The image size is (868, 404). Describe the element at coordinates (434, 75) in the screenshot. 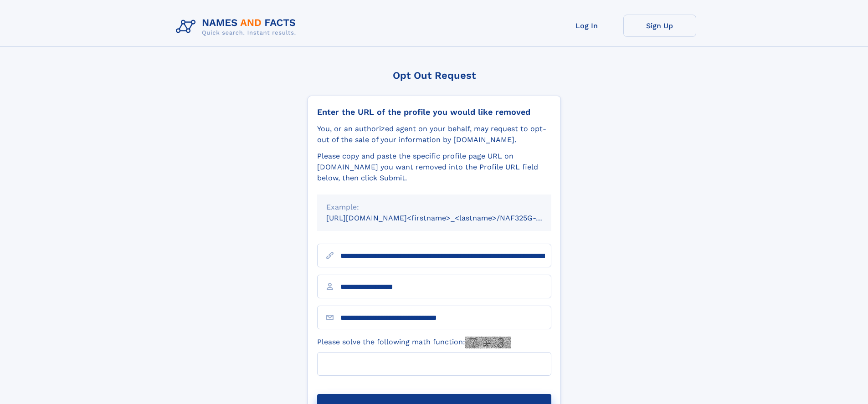

I see `div: Opt Out Request` at that location.